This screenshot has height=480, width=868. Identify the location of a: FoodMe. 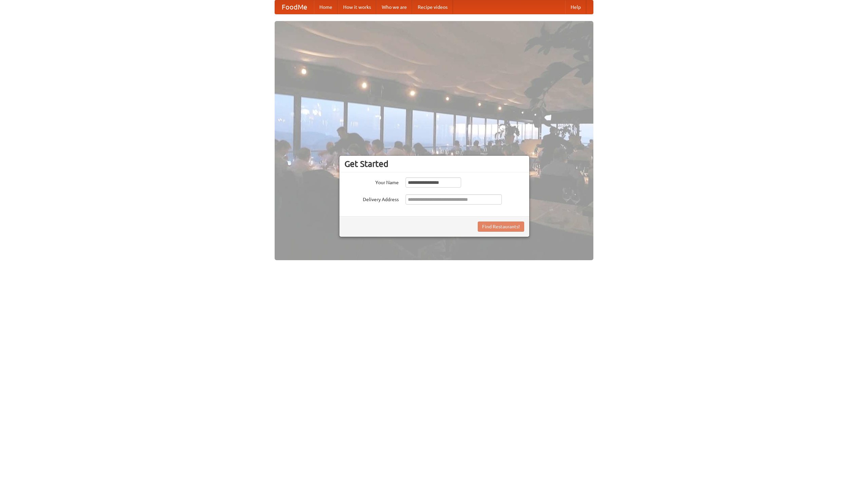
(295, 7).